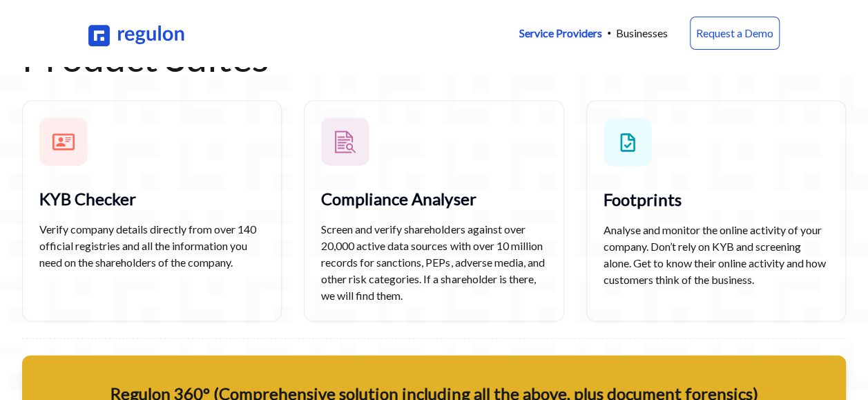 This screenshot has height=400, width=868. I want to click on h1: Product Suites, so click(434, 57).